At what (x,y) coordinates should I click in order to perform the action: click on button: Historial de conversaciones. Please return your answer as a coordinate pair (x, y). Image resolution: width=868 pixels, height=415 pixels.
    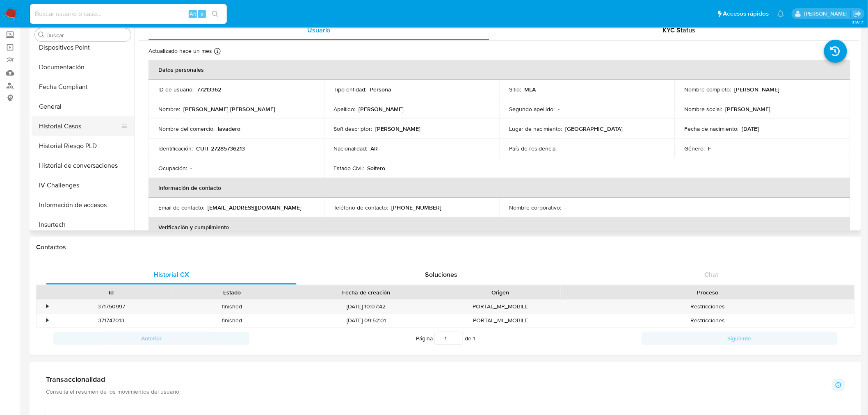
    Looking at the image, I should click on (83, 166).